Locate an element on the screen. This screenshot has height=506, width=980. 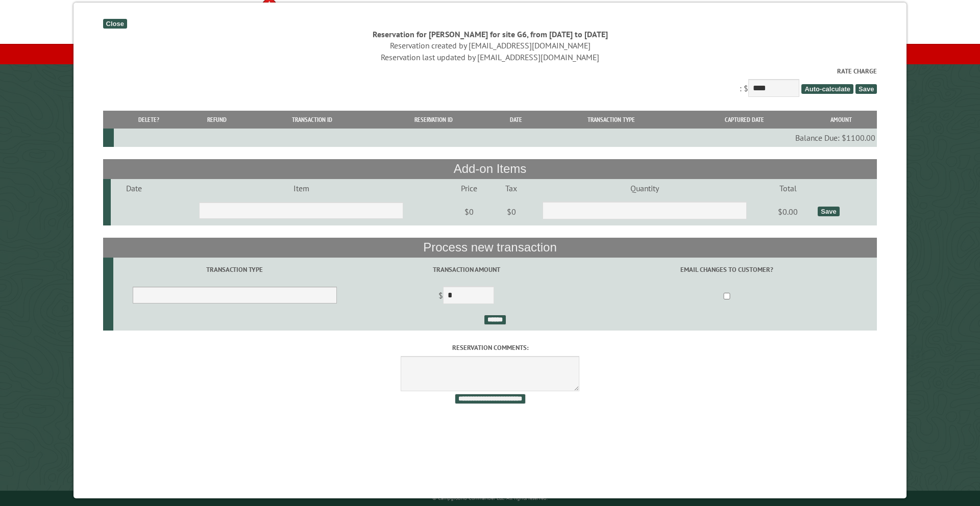
td: Date is located at coordinates (134, 188).